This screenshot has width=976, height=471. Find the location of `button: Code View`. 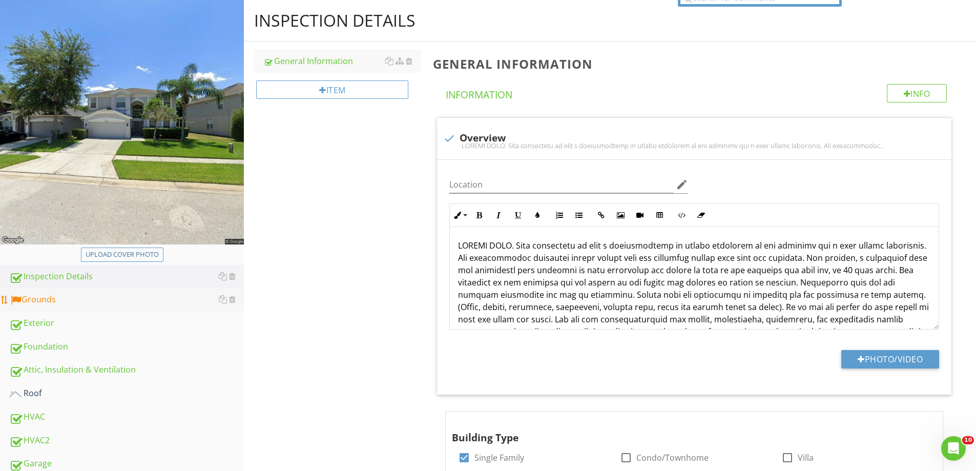

button: Code View is located at coordinates (682, 215).